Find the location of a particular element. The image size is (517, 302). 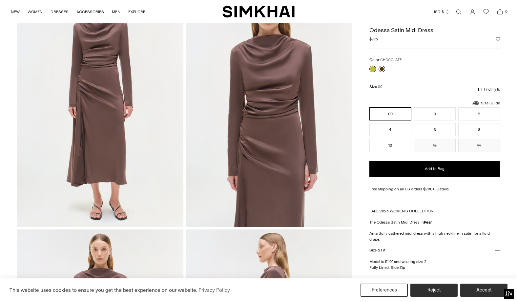

h3: Size & Fit is located at coordinates (377, 250).